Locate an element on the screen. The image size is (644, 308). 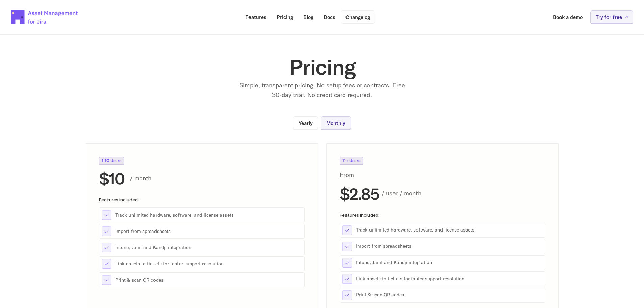
a: Pricing is located at coordinates (285, 17).